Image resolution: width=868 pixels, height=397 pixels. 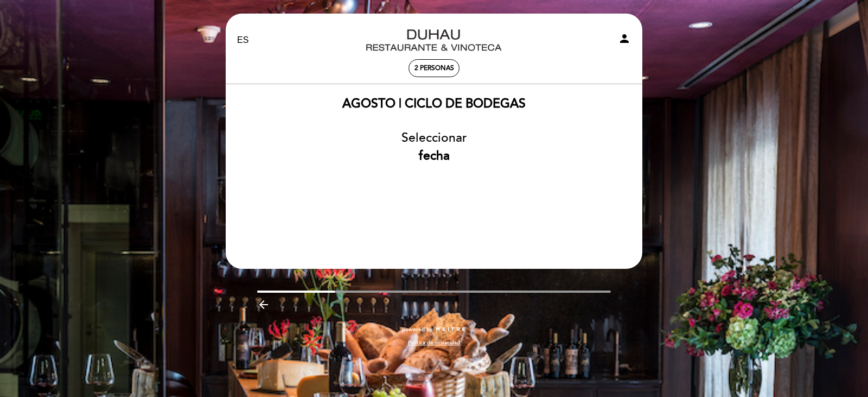 I want to click on span: powered by, so click(x=417, y=330).